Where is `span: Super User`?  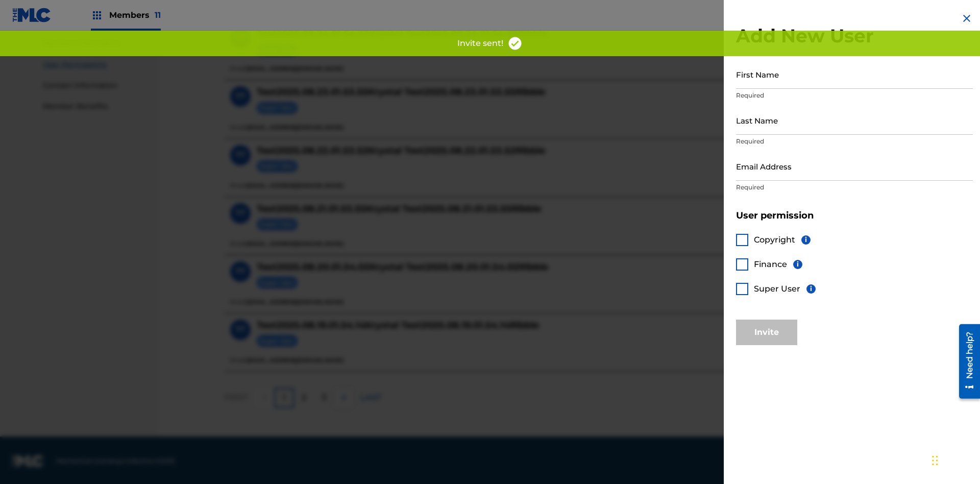 span: Super User is located at coordinates (777, 289).